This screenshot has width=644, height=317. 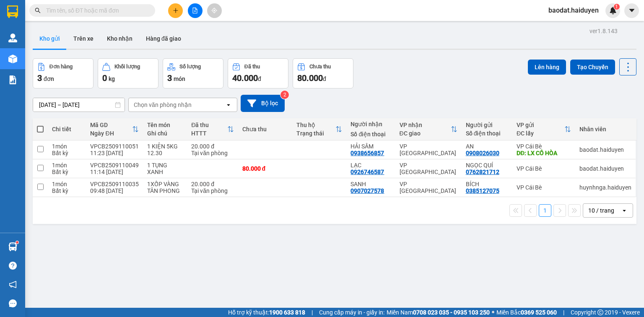 I want to click on div: Đã thu, so click(x=252, y=67).